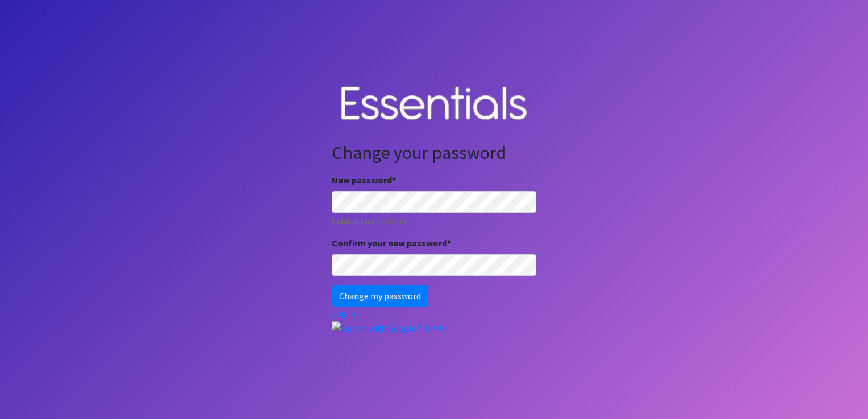  What do you see at coordinates (434, 153) in the screenshot?
I see `h2: Change your password` at bounding box center [434, 153].